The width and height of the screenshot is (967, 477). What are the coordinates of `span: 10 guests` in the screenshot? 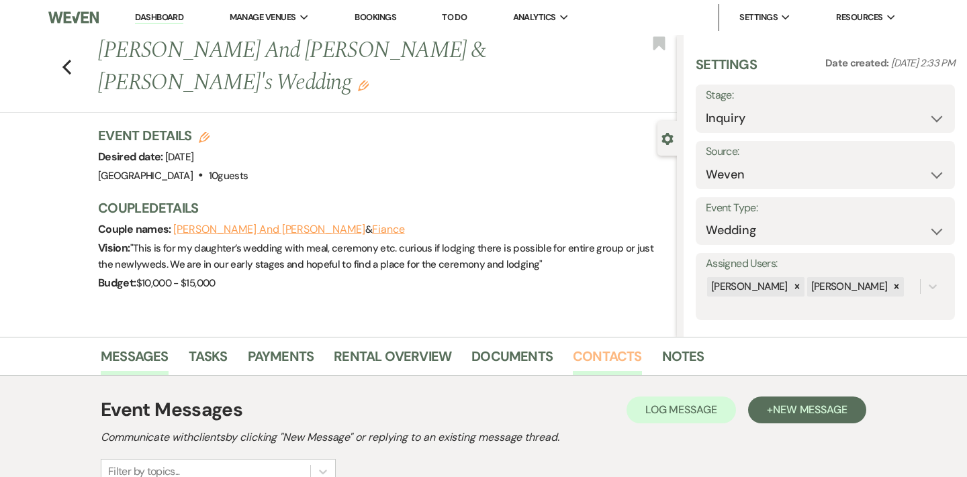 It's located at (228, 176).